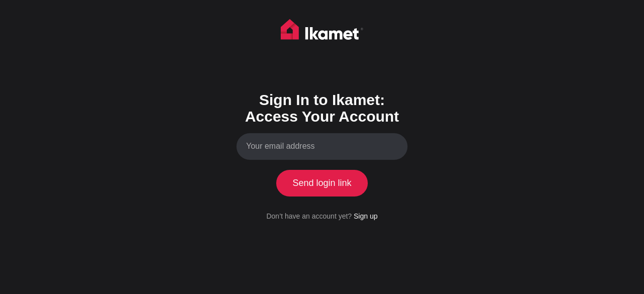  I want to click on button: Send login link, so click(322, 183).